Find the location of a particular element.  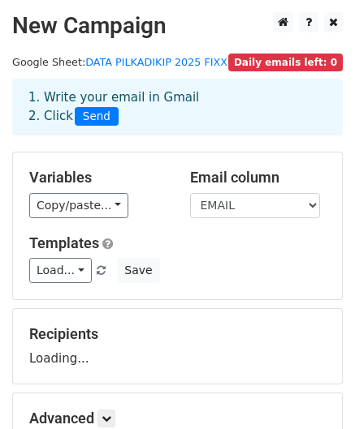

span: Daily emails left: 0 is located at coordinates (285, 62).